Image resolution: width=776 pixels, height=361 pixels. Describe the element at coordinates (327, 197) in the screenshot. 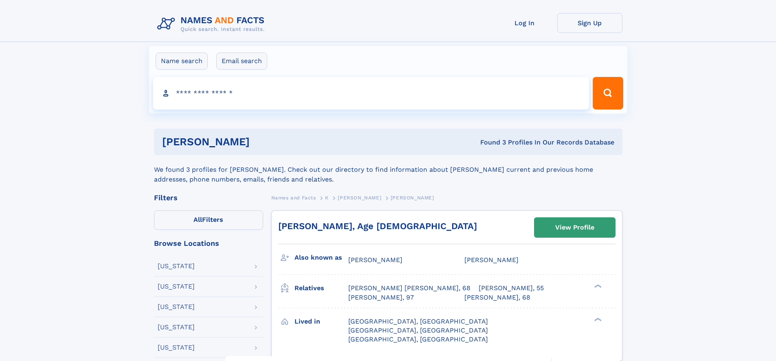

I see `a: K` at that location.